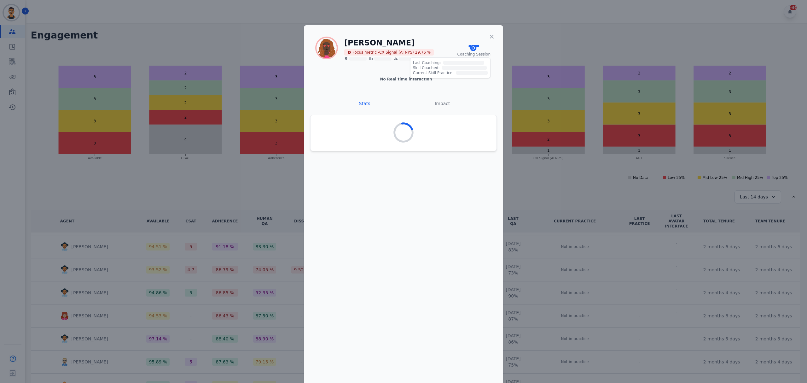  I want to click on div: Current Skill Practice:, so click(450, 73).